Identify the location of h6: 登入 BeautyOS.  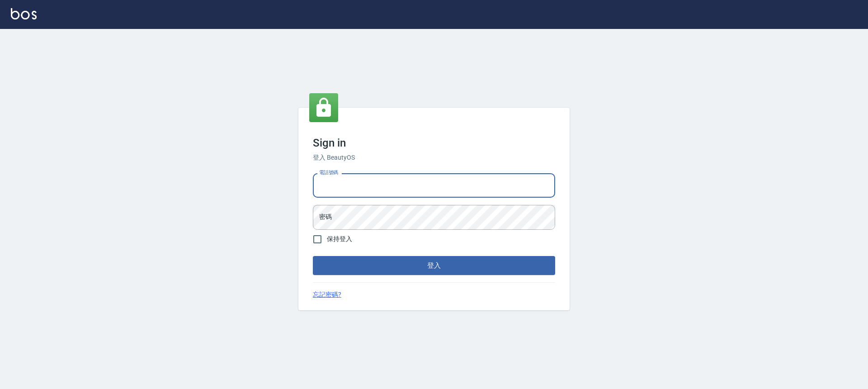
(434, 157).